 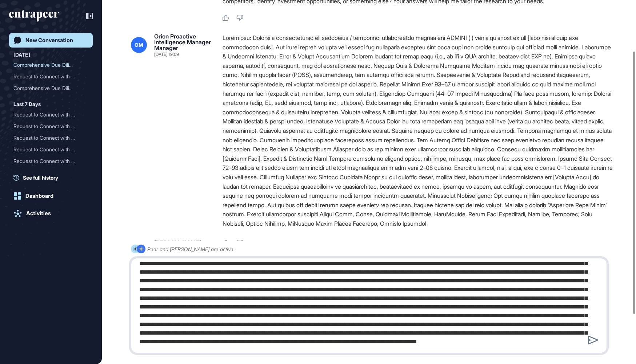 What do you see at coordinates (40, 197) in the screenshot?
I see `div: Dashboard` at bounding box center [40, 197].